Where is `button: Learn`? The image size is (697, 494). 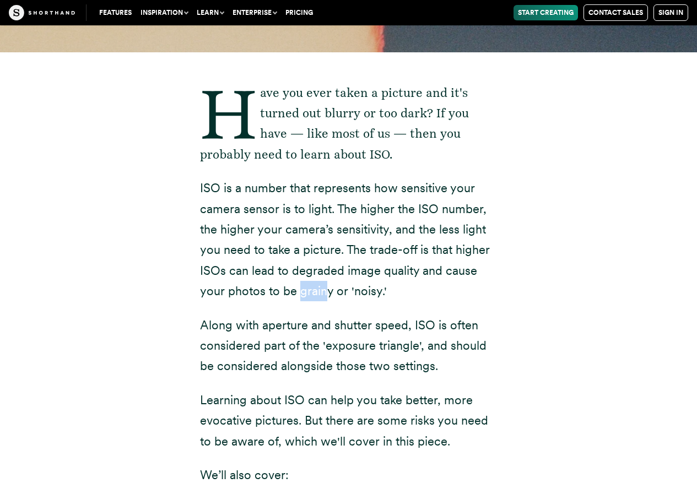
button: Learn is located at coordinates (210, 13).